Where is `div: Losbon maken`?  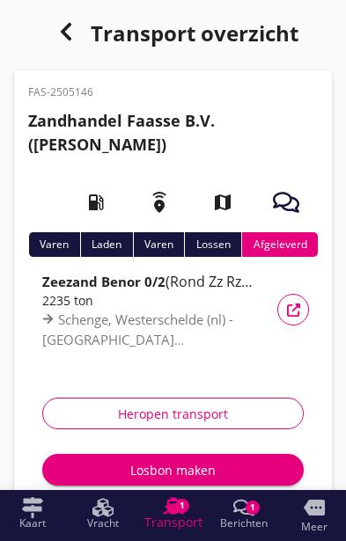 div: Losbon maken is located at coordinates (173, 470).